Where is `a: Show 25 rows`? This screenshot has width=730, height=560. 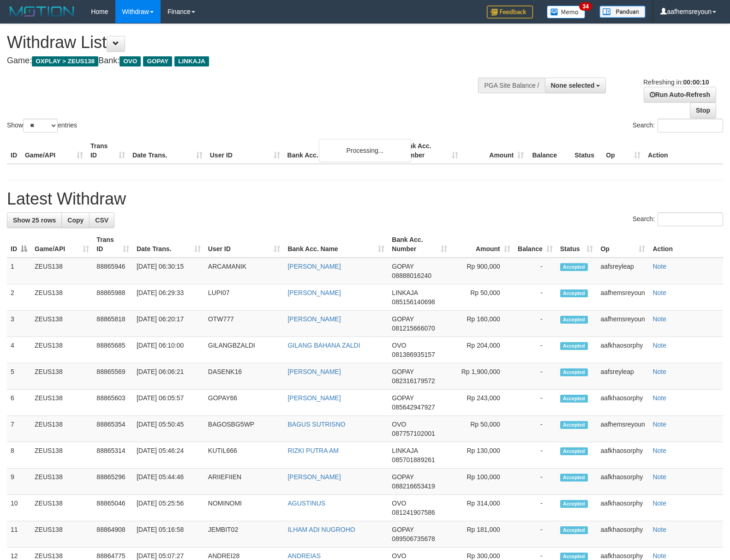 a: Show 25 rows is located at coordinates (34, 220).